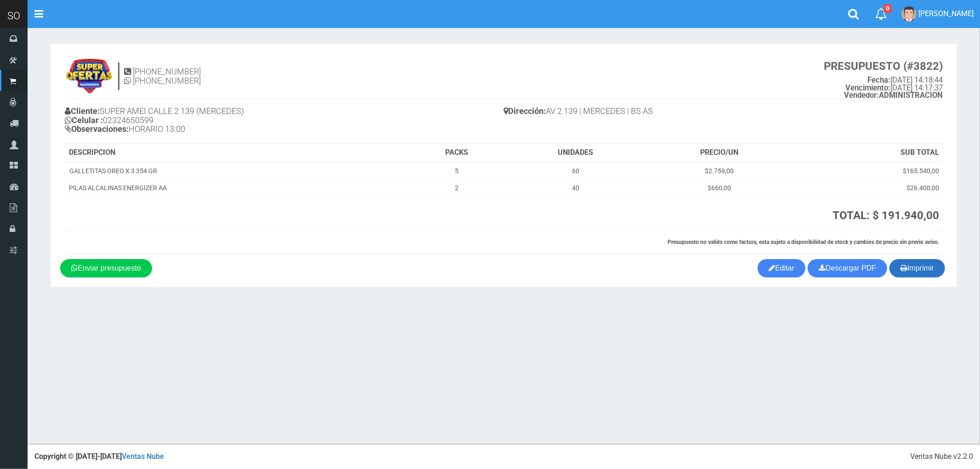 The image size is (980, 469). I want to click on span: 0, so click(888, 8).